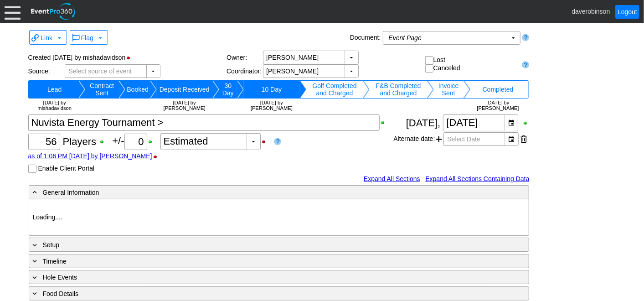 Image resolution: width=644 pixels, height=301 pixels. I want to click on div: Hide Guest Count Status when printing; click to show Guest Count Status when printing., so click(266, 142).